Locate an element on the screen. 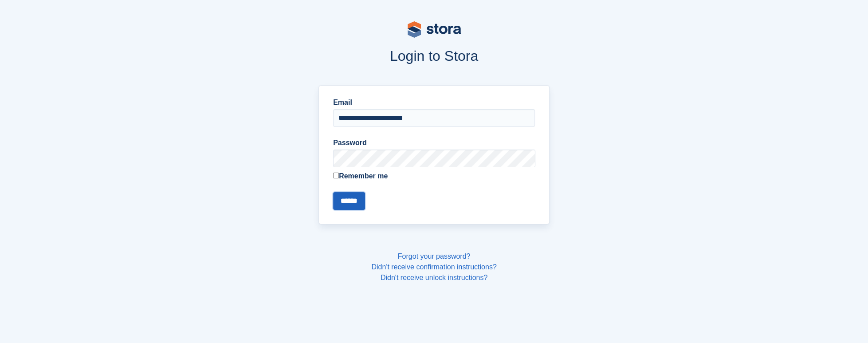  input: Remember me is located at coordinates (336, 176).